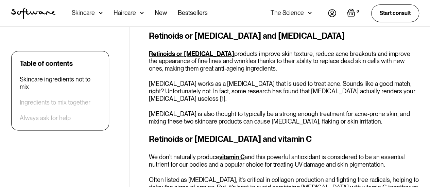 The width and height of the screenshot is (430, 187). What do you see at coordinates (55, 103) in the screenshot?
I see `div: Ingredients to mix together` at bounding box center [55, 103].